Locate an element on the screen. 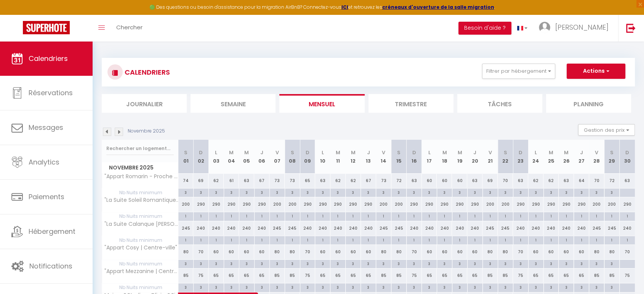 The width and height of the screenshot is (644, 294). th: 18 is located at coordinates (444, 157).